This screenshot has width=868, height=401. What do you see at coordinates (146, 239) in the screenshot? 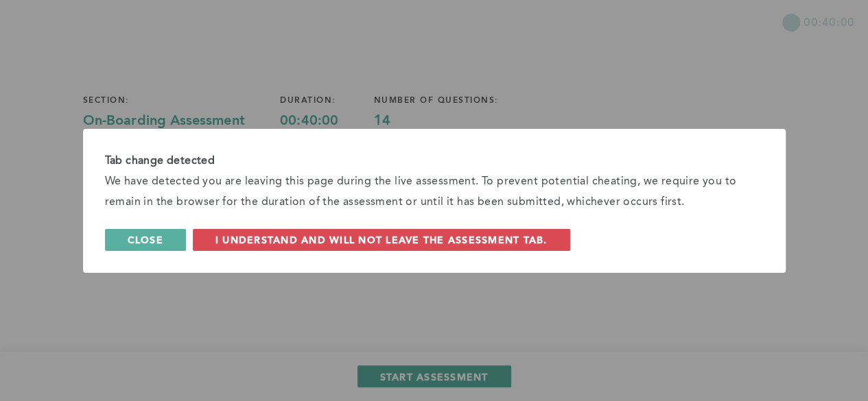
I see `span: Close` at bounding box center [146, 239].